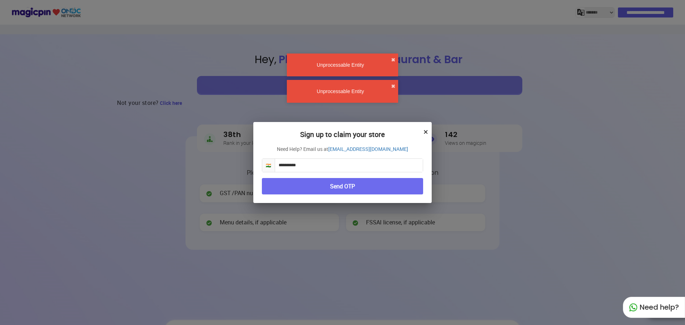  What do you see at coordinates (342, 149) in the screenshot?
I see `p: Need Help? Email us at` at bounding box center [342, 149].